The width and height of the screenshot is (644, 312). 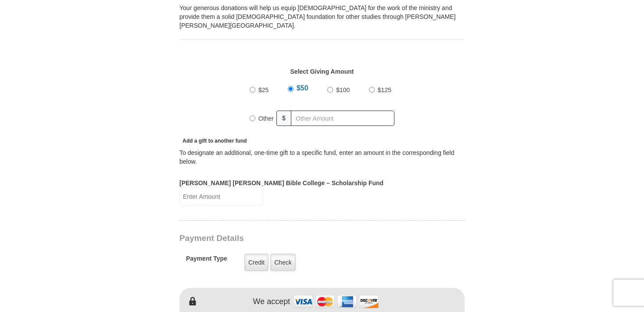 I want to click on span: Add a gift to another fund, so click(x=213, y=141).